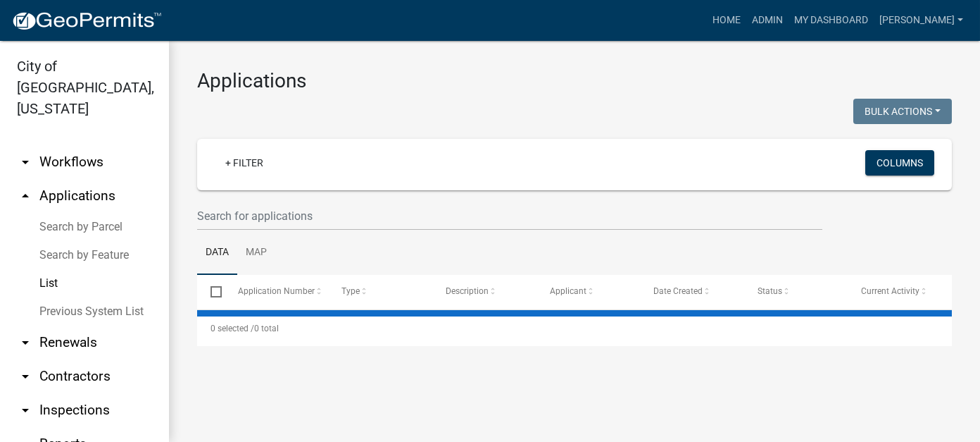 The image size is (980, 442). What do you see at coordinates (796, 291) in the screenshot?
I see `datatable-header-cell: Status` at bounding box center [796, 291].